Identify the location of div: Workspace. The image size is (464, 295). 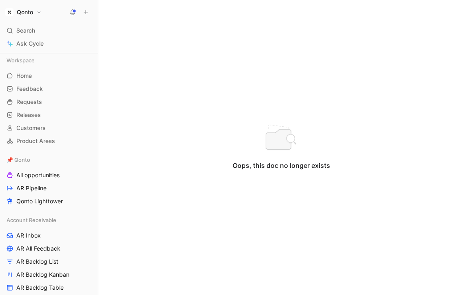
(49, 60).